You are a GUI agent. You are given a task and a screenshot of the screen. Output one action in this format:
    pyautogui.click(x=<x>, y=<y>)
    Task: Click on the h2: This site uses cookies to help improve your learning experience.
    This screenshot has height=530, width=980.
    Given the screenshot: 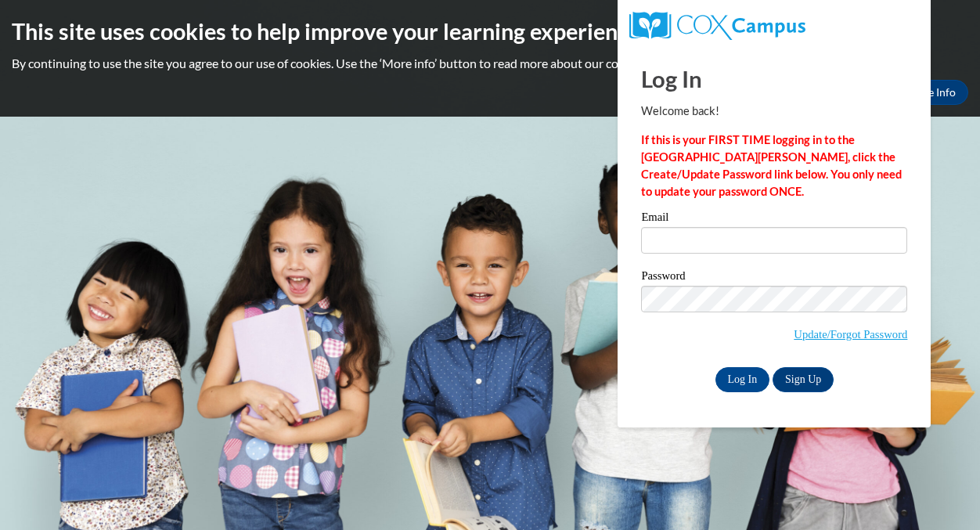 What is the action you would take?
    pyautogui.click(x=490, y=31)
    